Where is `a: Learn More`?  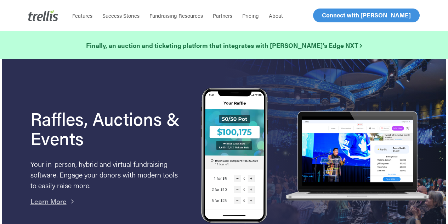 a: Learn More is located at coordinates (49, 201).